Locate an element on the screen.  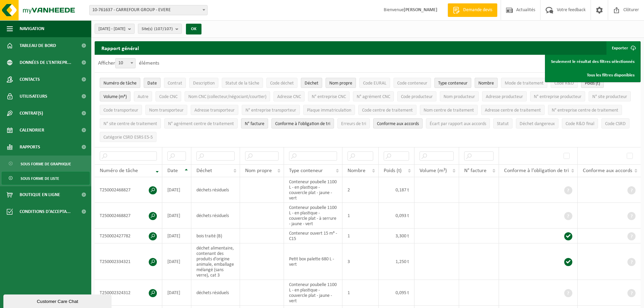
span: Catégorie CSRD ESRS E5-5 is located at coordinates (128, 137).